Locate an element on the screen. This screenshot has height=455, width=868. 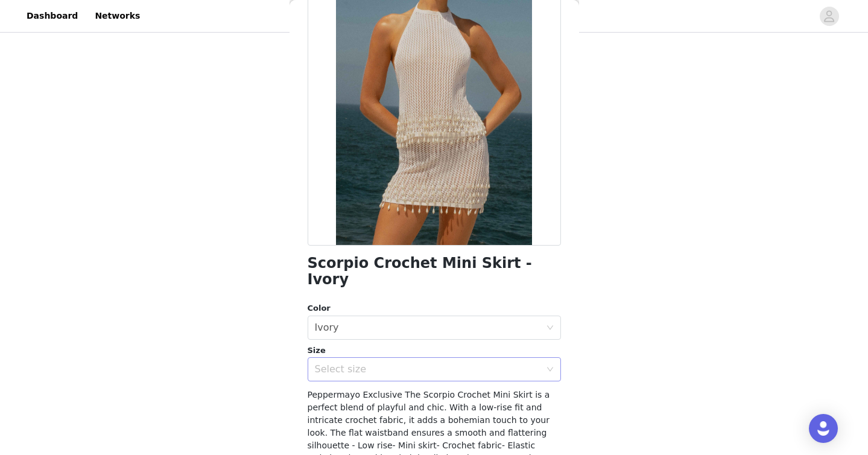
a: Networks is located at coordinates (117, 15).